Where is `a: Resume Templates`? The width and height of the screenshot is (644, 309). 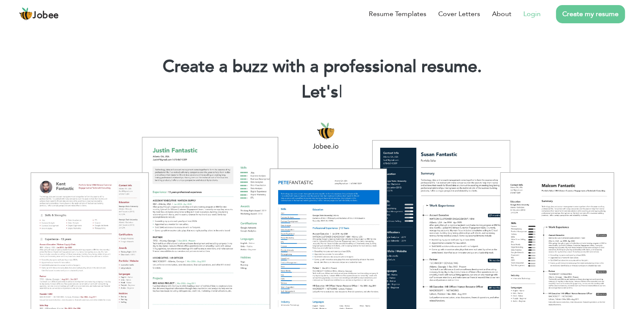 a: Resume Templates is located at coordinates (398, 14).